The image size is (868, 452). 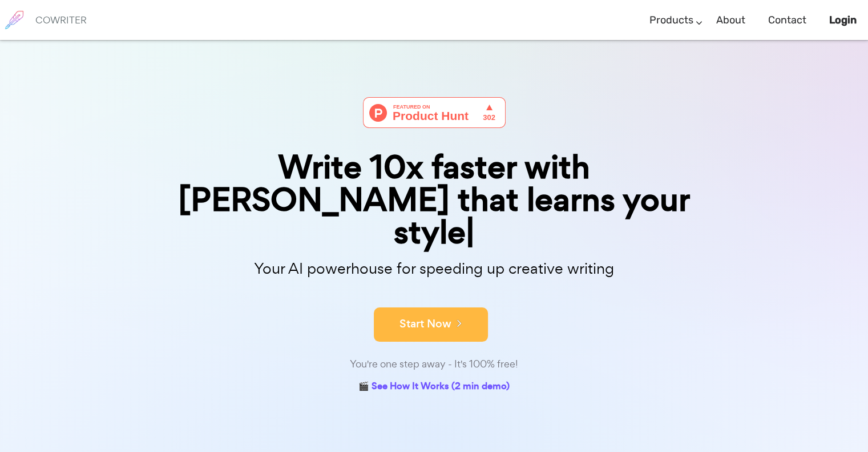 What do you see at coordinates (843, 20) in the screenshot?
I see `b: Login` at bounding box center [843, 20].